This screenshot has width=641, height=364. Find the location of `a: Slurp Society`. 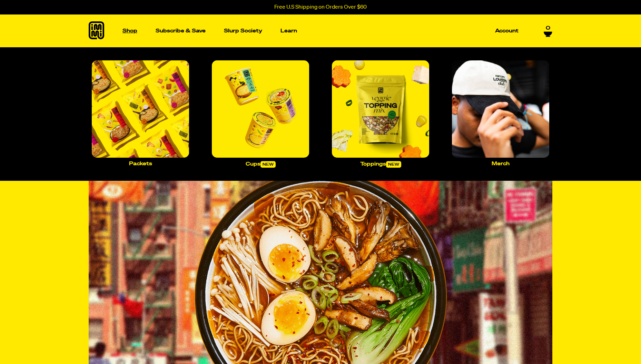

a: Slurp Society is located at coordinates (243, 31).